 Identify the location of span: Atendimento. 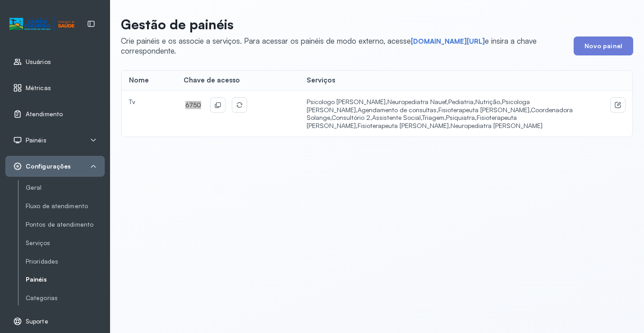
(44, 114).